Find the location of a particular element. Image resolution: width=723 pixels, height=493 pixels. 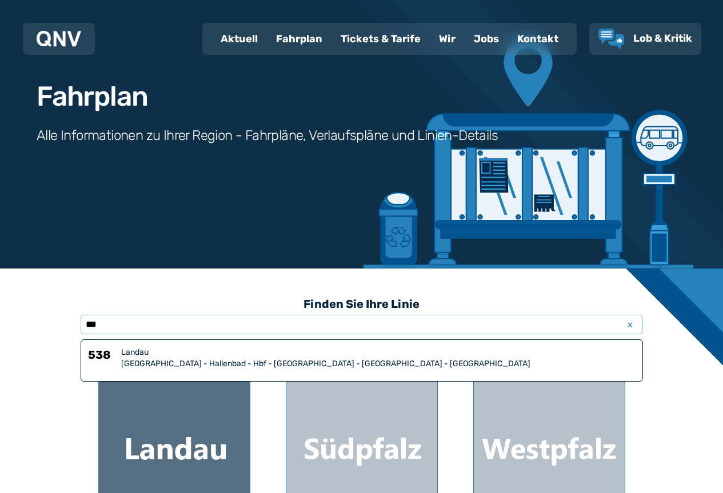

a: Kontakt is located at coordinates (537, 39).